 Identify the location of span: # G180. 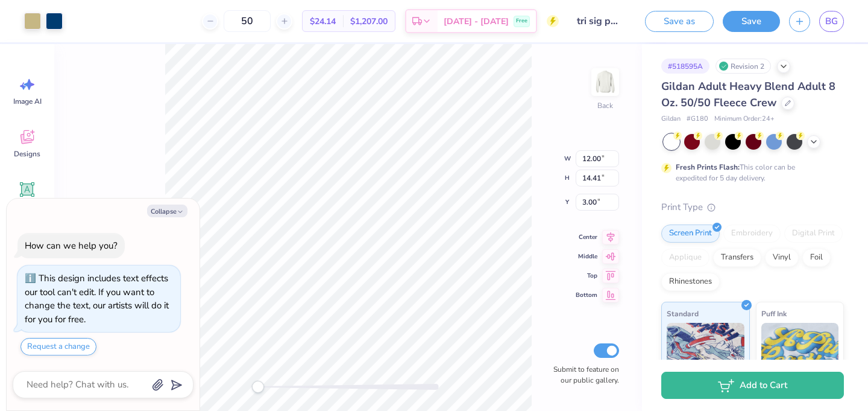
(698, 119).